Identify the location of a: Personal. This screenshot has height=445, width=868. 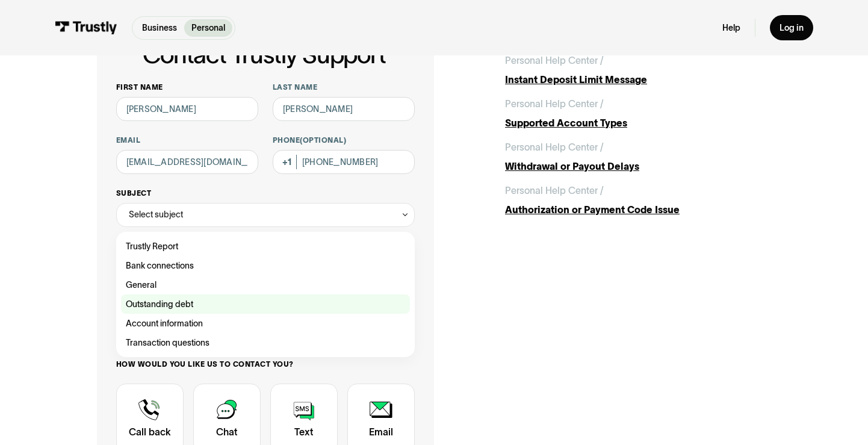
(208, 28).